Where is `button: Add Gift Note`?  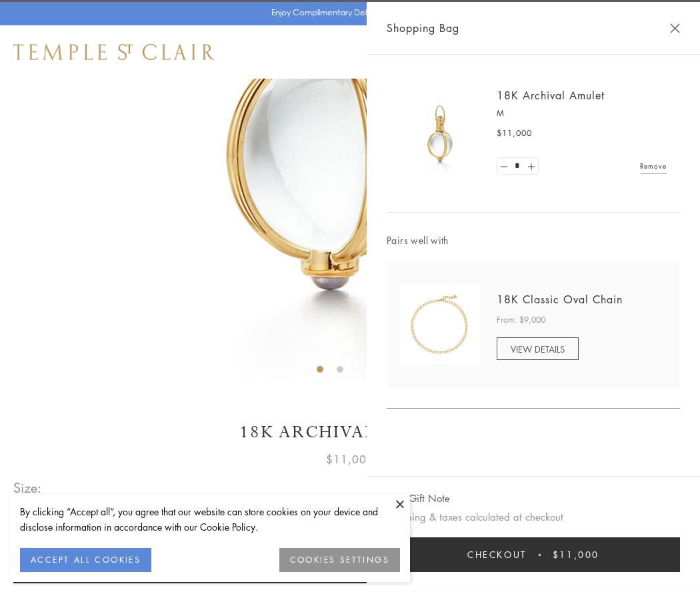 button: Add Gift Note is located at coordinates (418, 498).